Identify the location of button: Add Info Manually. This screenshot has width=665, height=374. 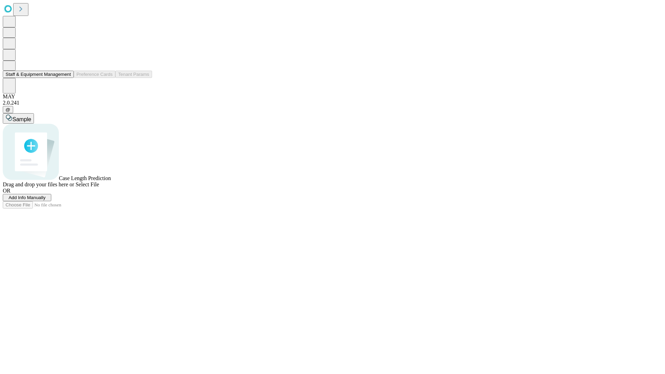
(27, 198).